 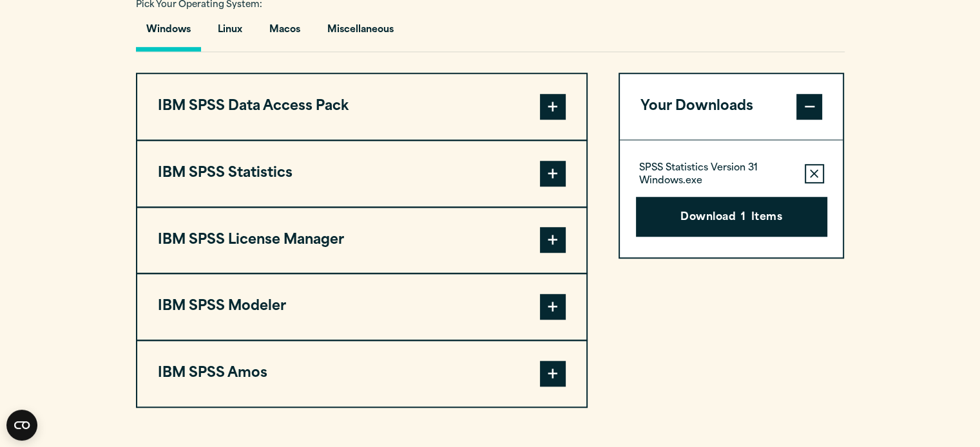 I want to click on button: IBM SPSS Modeler, so click(x=361, y=307).